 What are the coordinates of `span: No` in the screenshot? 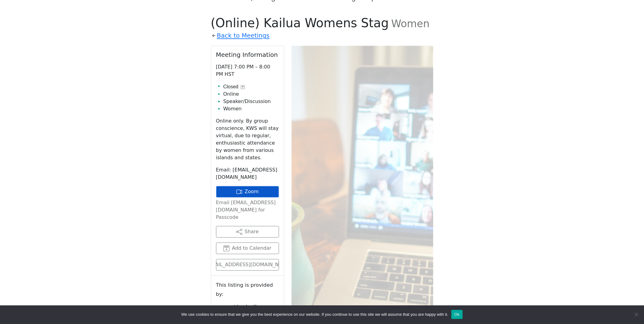 It's located at (636, 314).